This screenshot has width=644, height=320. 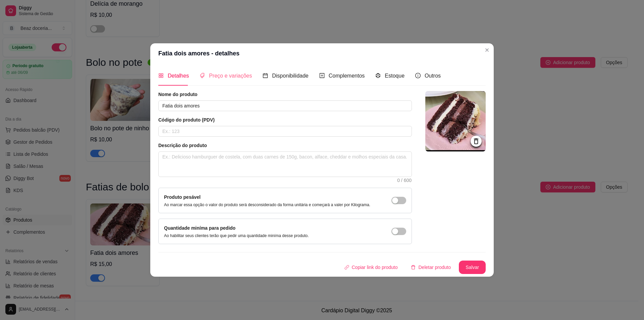 What do you see at coordinates (161, 76) in the screenshot?
I see `span: appstore` at bounding box center [161, 76].